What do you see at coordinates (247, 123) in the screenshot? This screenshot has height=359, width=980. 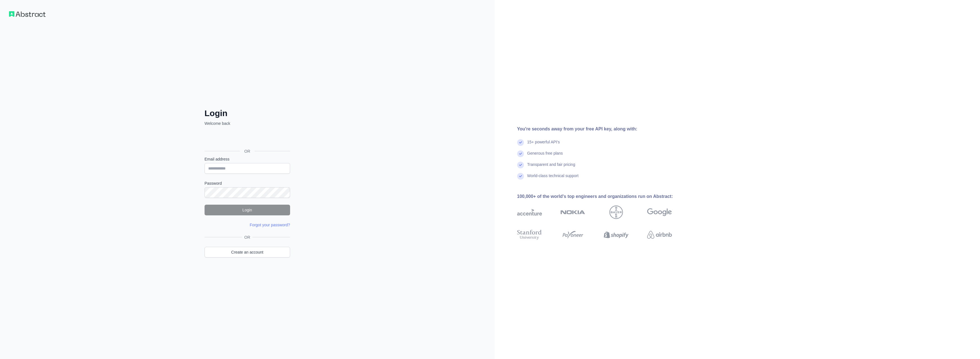 I see `p: Welcome back` at bounding box center [247, 123].